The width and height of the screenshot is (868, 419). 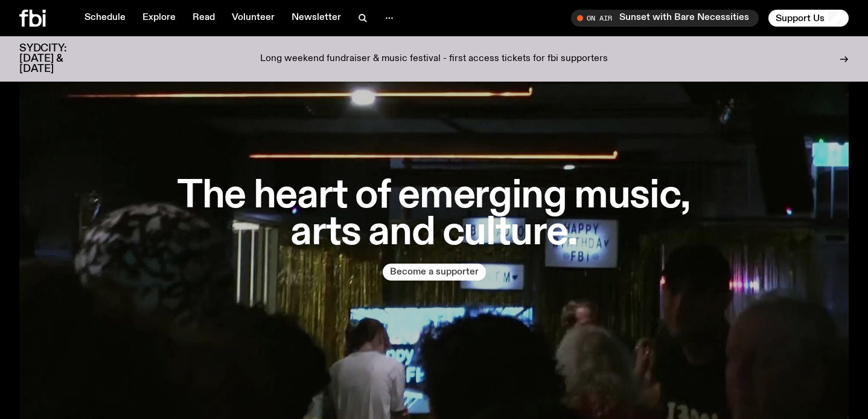 I want to click on a: Explore, so click(x=159, y=18).